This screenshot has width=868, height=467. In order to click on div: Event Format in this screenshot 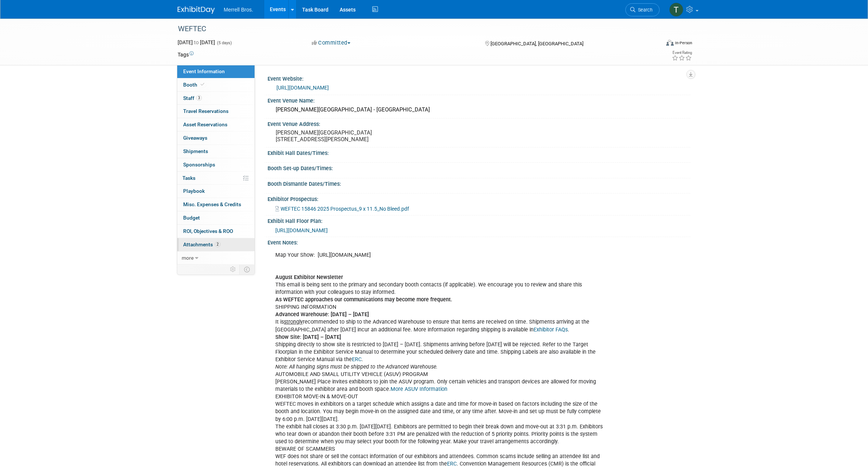, I will do `click(654, 44)`.